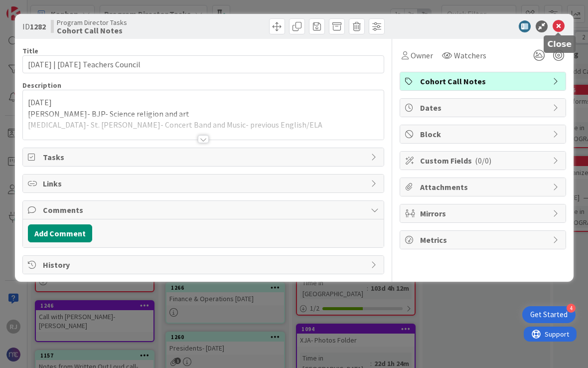 This screenshot has width=588, height=368. Describe the element at coordinates (204, 210) in the screenshot. I see `span: Comments` at that location.